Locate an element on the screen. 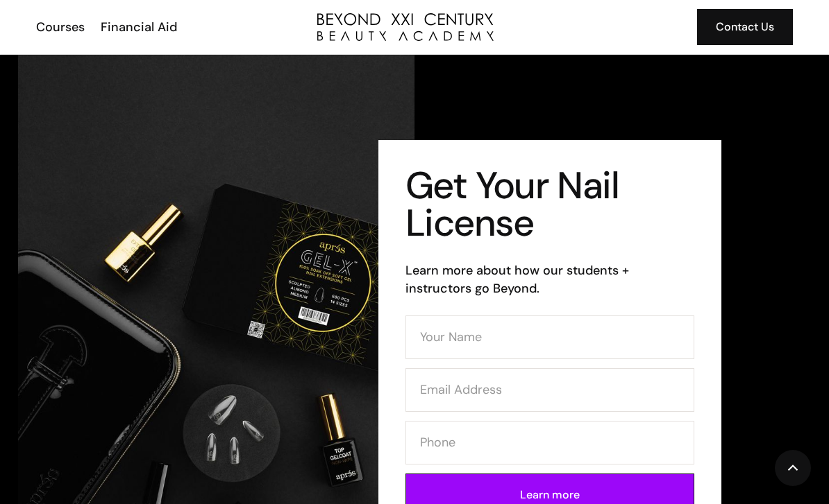 Image resolution: width=829 pixels, height=504 pixels. a: Contact Us is located at coordinates (744, 27).